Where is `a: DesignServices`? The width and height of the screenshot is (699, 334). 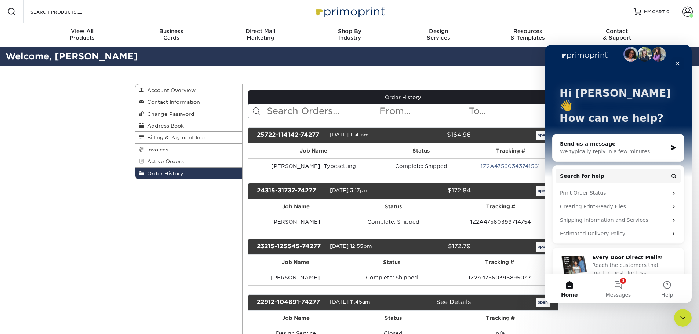
a: DesignServices is located at coordinates (438, 35).